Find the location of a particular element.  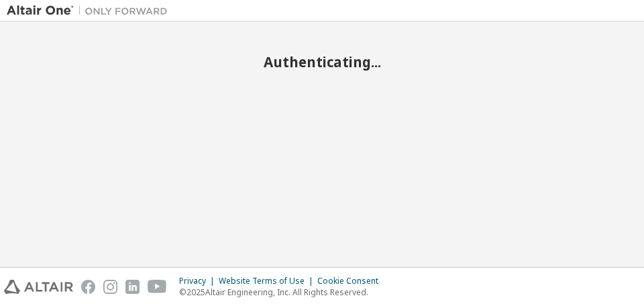

div: Website Terms of Use is located at coordinates (268, 281).